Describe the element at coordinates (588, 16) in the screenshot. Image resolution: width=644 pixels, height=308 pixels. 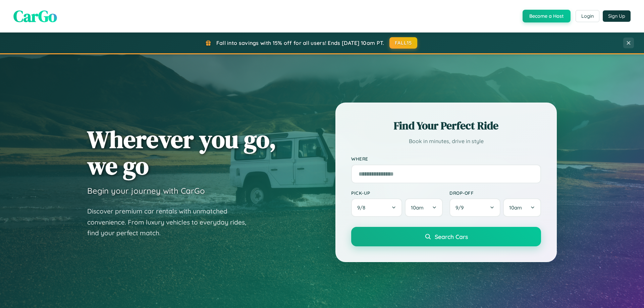
I see `button: Login` at that location.